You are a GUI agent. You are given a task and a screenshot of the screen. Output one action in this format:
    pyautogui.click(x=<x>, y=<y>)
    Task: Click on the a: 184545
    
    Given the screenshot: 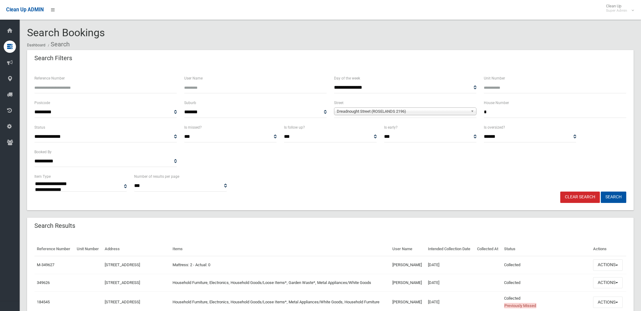 What is the action you would take?
    pyautogui.click(x=43, y=302)
    